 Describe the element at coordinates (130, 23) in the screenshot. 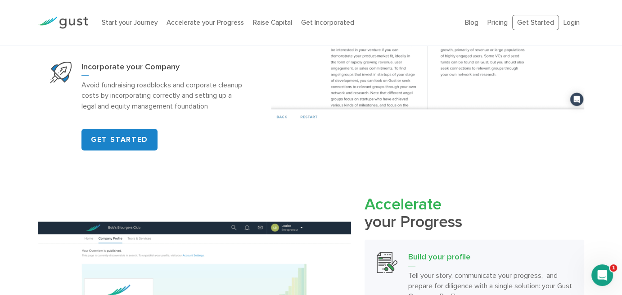

I see `a: Start your Journey` at that location.